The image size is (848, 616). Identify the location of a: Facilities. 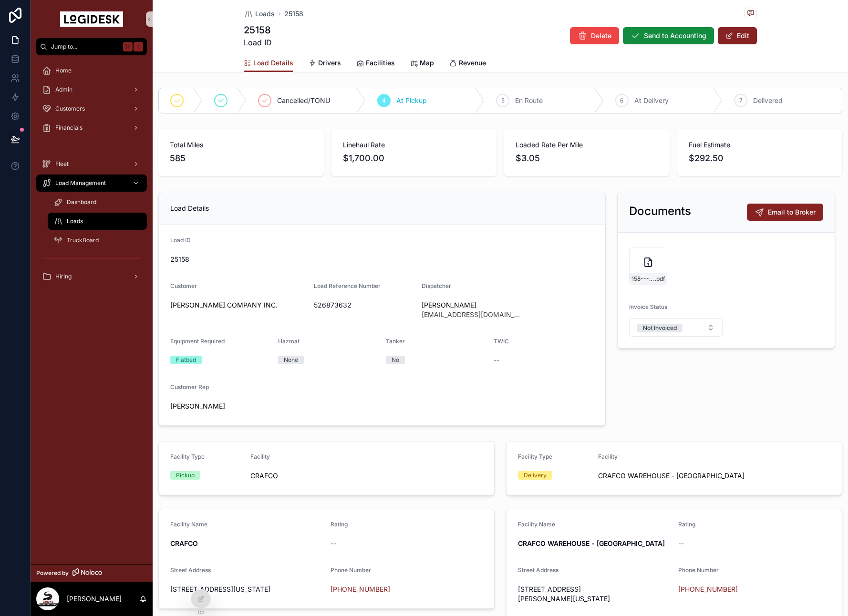
(376, 64).